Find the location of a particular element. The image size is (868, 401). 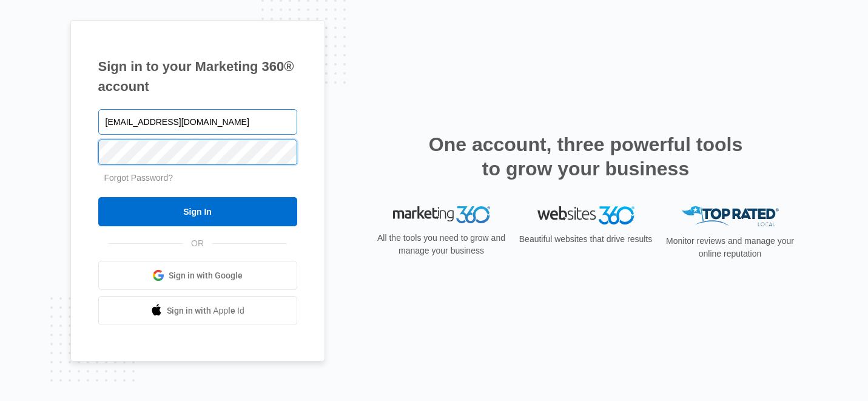

a: Sign in with Apple Id is located at coordinates (198, 311).